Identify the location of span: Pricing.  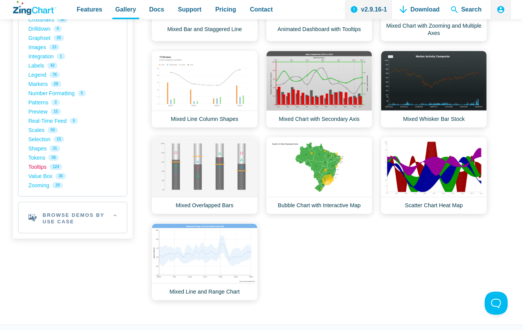
(226, 9).